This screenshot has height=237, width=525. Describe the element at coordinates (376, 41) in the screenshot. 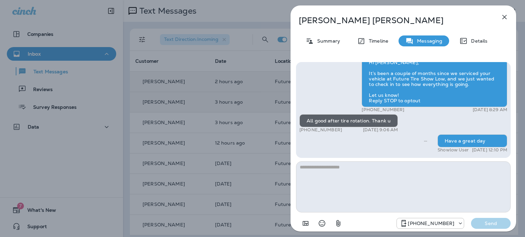

I see `p: Timeline` at that location.